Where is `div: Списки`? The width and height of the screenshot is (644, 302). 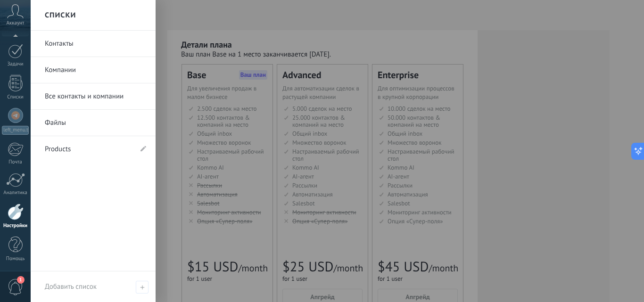 div: Списки is located at coordinates (16, 97).